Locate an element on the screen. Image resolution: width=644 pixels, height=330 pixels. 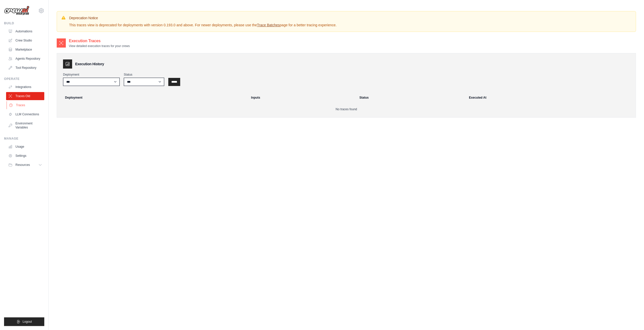
a: Trace Batches is located at coordinates (268, 25).